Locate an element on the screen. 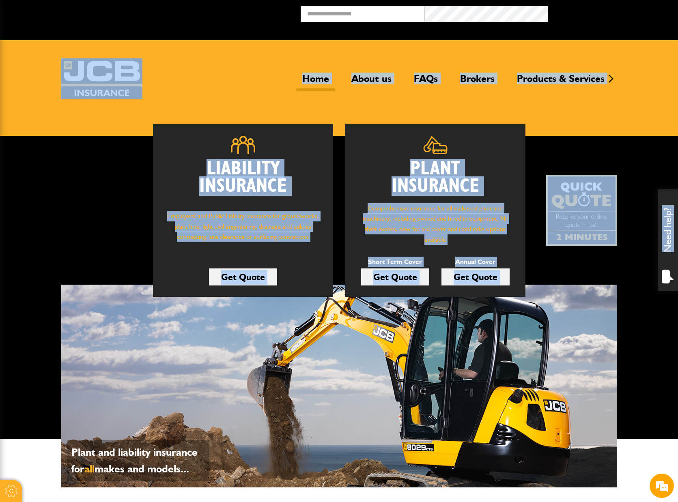 This screenshot has height=502, width=678. h2: Liability Insurance is located at coordinates (243, 182).